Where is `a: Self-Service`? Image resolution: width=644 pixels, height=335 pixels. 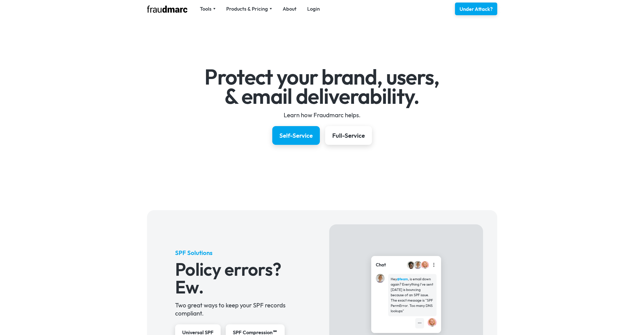
a: Self-Service is located at coordinates (296, 135).